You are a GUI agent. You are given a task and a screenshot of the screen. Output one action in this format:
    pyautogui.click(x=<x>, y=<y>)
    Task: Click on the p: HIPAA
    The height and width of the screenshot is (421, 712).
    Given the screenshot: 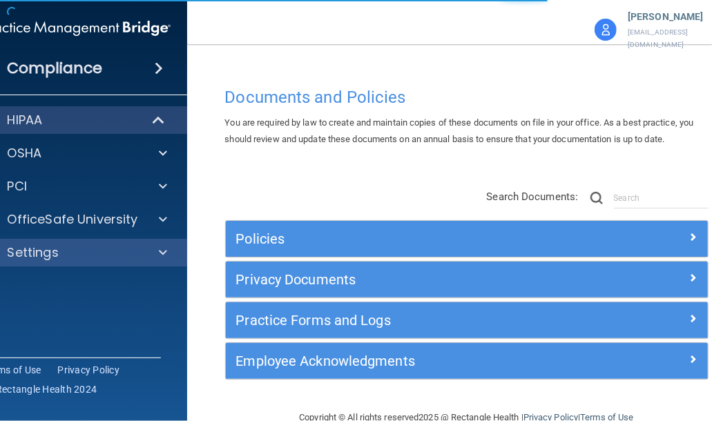 What is the action you would take?
    pyautogui.click(x=25, y=120)
    